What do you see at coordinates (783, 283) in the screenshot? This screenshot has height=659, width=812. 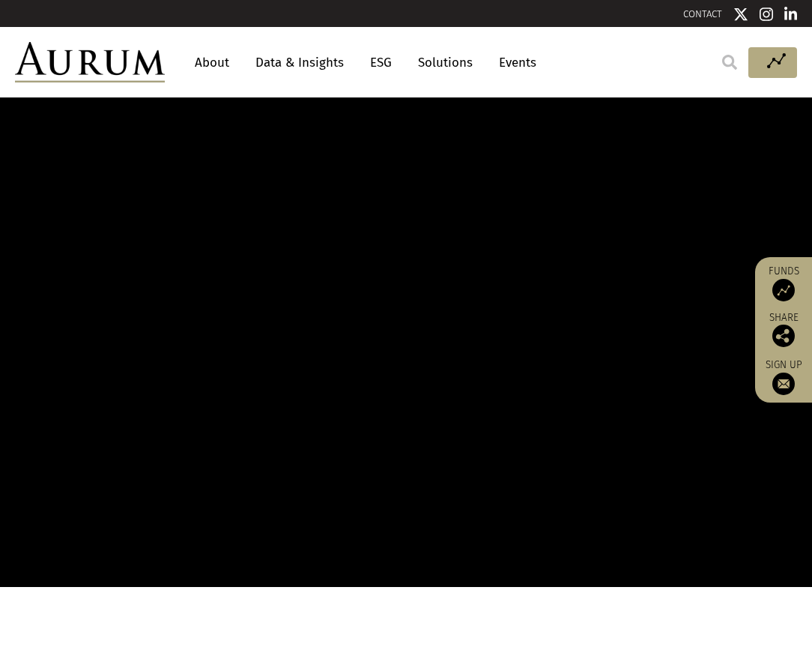 I see `a: Funds` at bounding box center [783, 283].